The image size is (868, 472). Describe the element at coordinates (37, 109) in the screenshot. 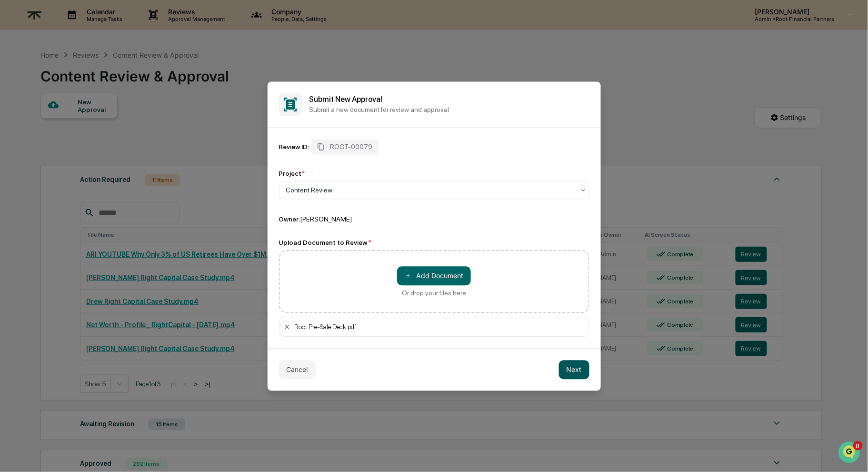

I see `div: Past conversations` at that location.